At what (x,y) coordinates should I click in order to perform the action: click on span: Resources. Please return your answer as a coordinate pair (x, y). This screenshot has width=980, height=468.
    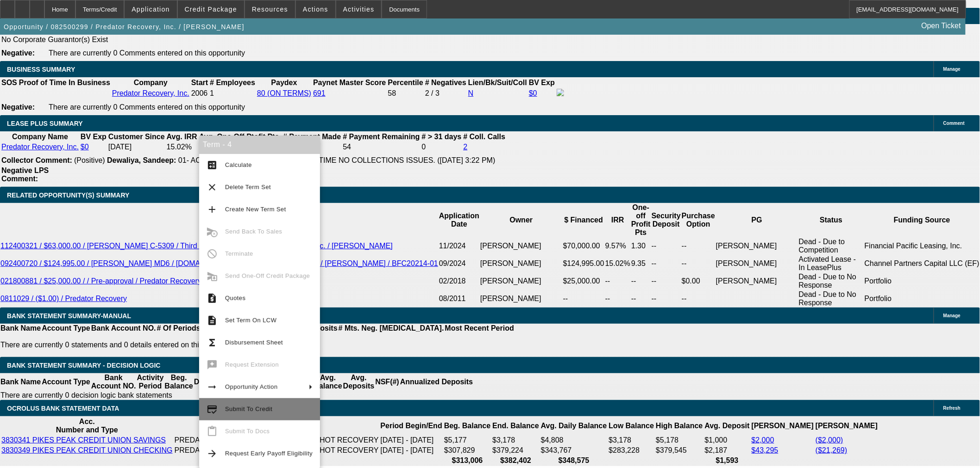
    Looking at the image, I should click on (270, 9).